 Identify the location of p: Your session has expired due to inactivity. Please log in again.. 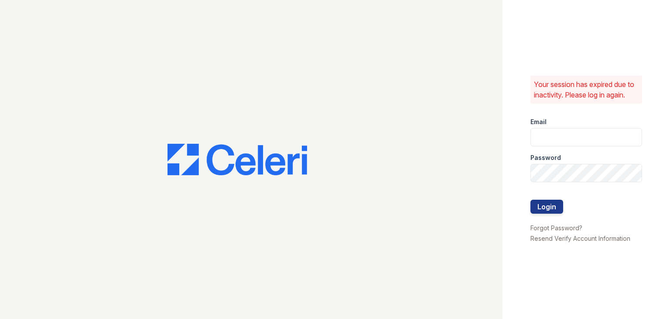
(587, 89).